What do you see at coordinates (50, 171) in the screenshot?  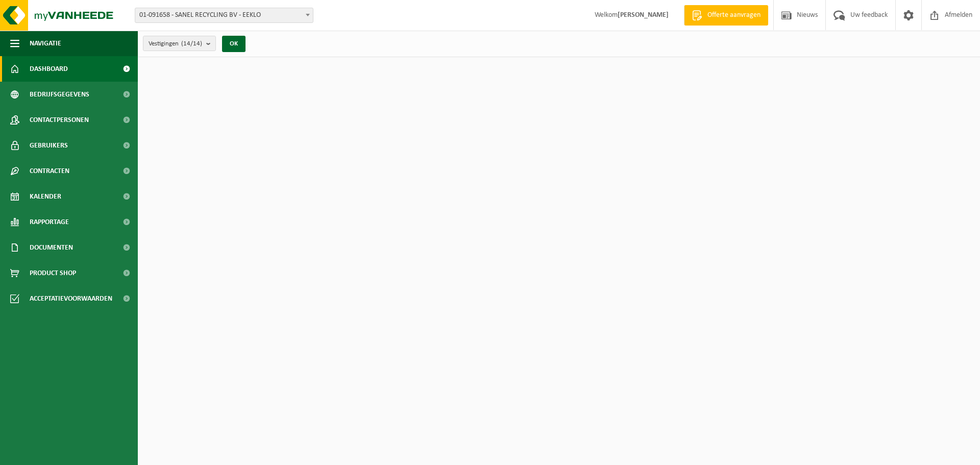 I see `span: Contracten` at bounding box center [50, 171].